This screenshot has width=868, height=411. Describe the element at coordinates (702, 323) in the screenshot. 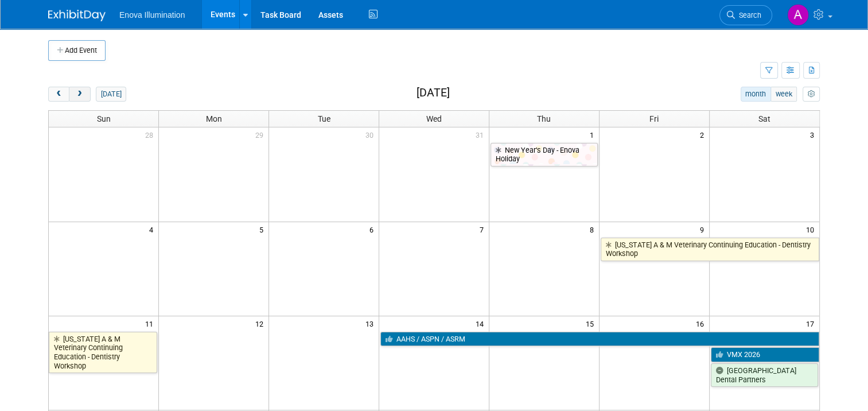

I see `span: 16` at that location.